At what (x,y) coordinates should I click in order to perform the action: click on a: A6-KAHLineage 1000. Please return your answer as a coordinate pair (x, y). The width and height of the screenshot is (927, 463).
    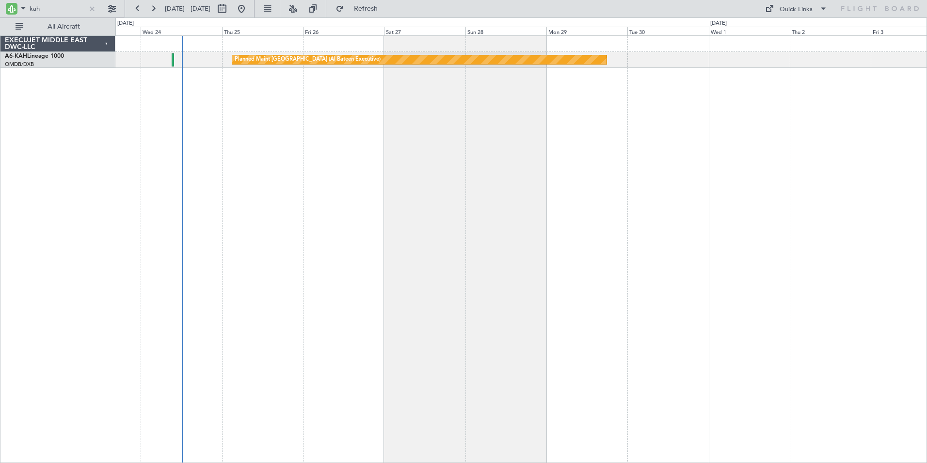
    Looking at the image, I should click on (34, 56).